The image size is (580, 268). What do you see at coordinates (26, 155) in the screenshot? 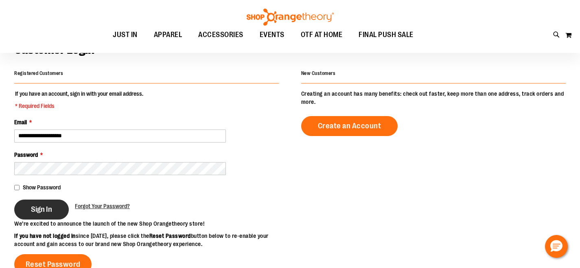
I see `span: Password` at bounding box center [26, 155].